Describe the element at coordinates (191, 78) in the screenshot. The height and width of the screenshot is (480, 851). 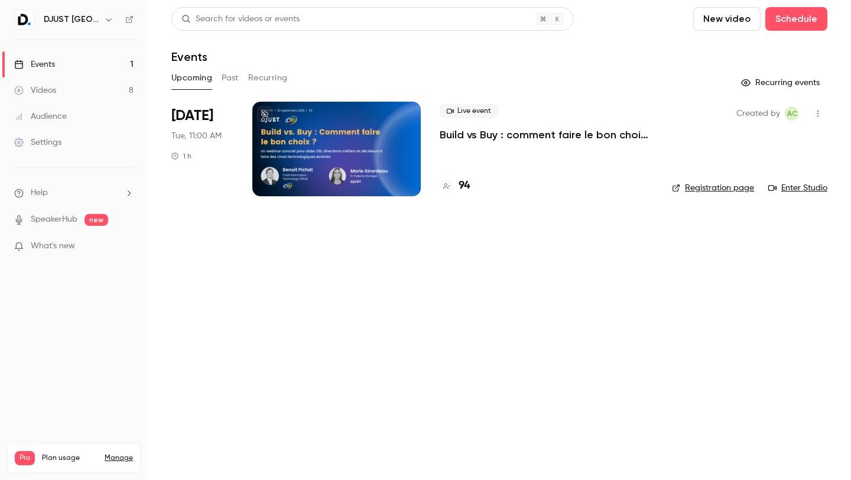
I see `button: Upcoming` at that location.